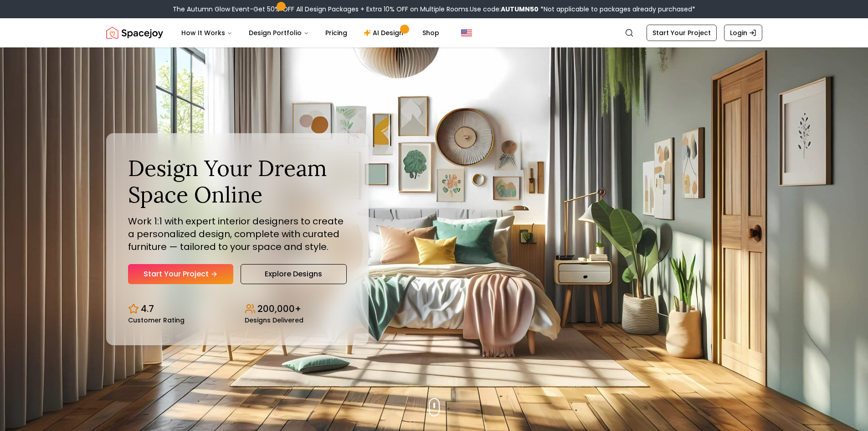 The height and width of the screenshot is (431, 868). What do you see at coordinates (467, 33) in the screenshot?
I see `img: United States` at bounding box center [467, 33].